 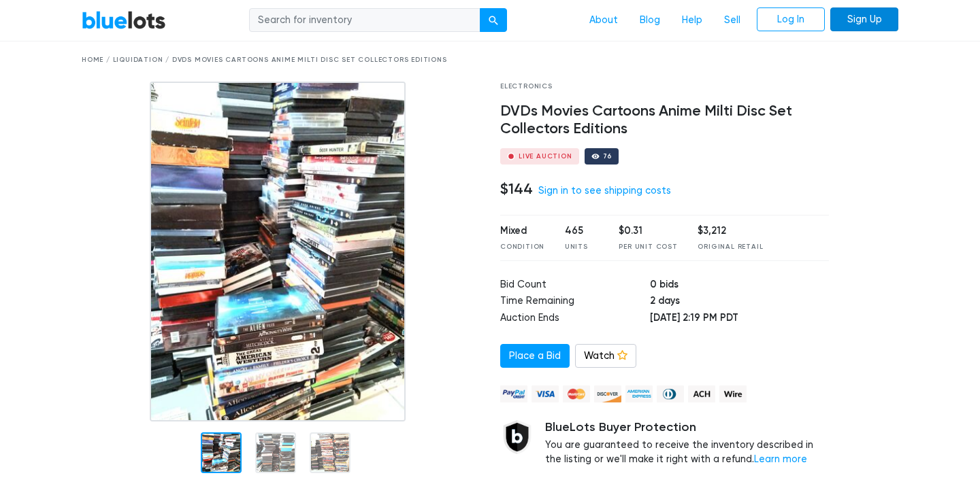 I want to click on img: wire-908396882fe19aaaffefbd8e17b12f2f29708bd78693273c0e28e3a24408487f.png, so click(x=733, y=394).